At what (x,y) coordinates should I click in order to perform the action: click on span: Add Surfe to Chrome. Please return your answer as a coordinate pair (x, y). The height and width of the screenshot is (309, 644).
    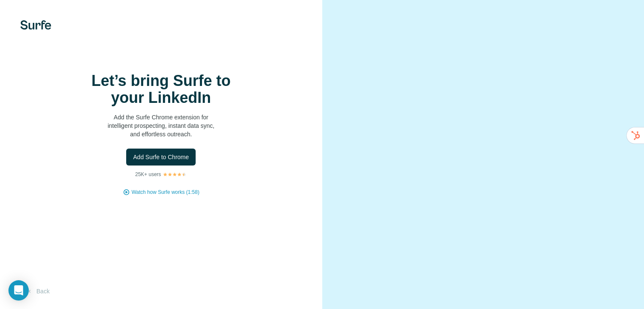
    Looking at the image, I should click on (161, 157).